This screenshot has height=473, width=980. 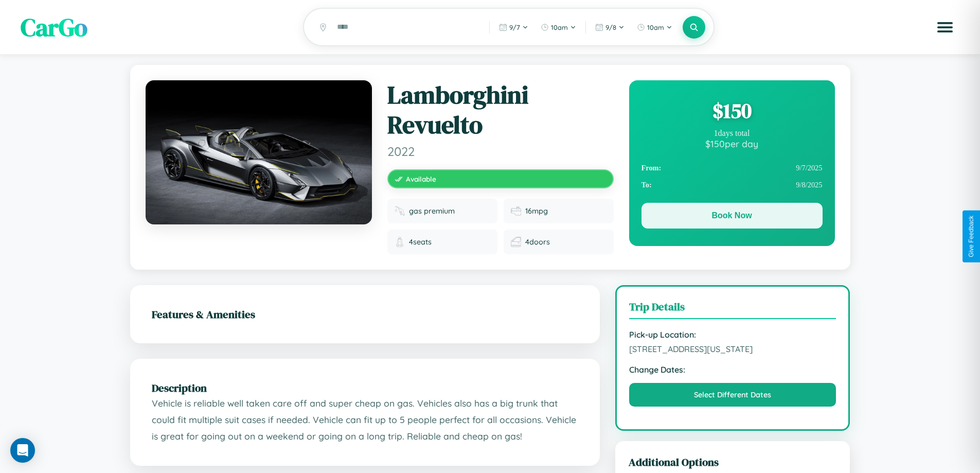 What do you see at coordinates (647, 185) in the screenshot?
I see `strong: To:` at bounding box center [647, 185].